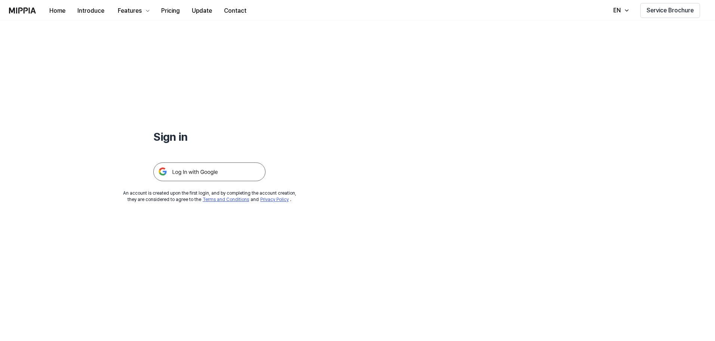  Describe the element at coordinates (209, 172) in the screenshot. I see `img: 구글 로그인 버튼` at that location.